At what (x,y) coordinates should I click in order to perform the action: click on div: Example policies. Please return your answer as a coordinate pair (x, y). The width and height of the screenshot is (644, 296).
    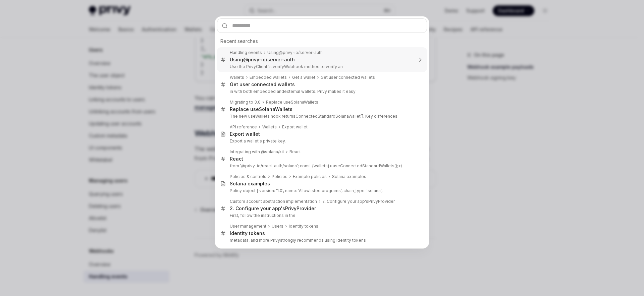
    Looking at the image, I should click on (309, 177).